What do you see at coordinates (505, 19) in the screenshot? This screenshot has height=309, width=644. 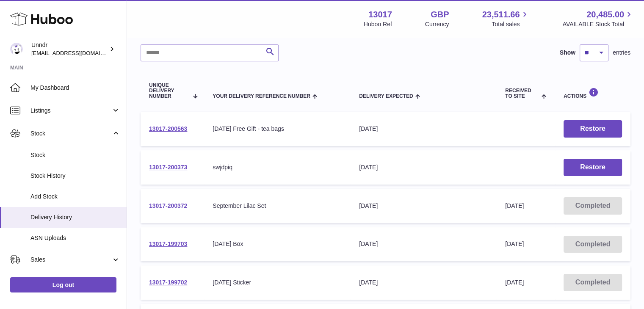 I see `a: 23,511.66 Total sales` at bounding box center [505, 19].